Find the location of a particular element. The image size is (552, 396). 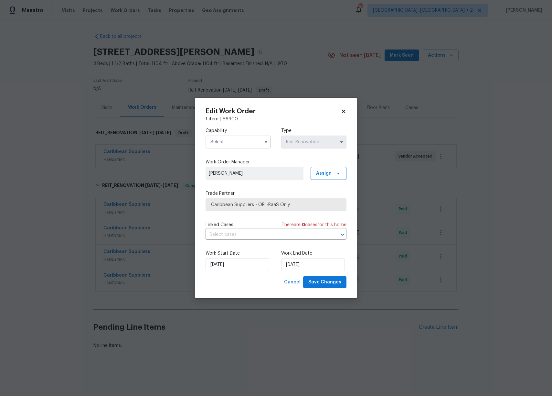

button: Save Changes is located at coordinates (325, 282).